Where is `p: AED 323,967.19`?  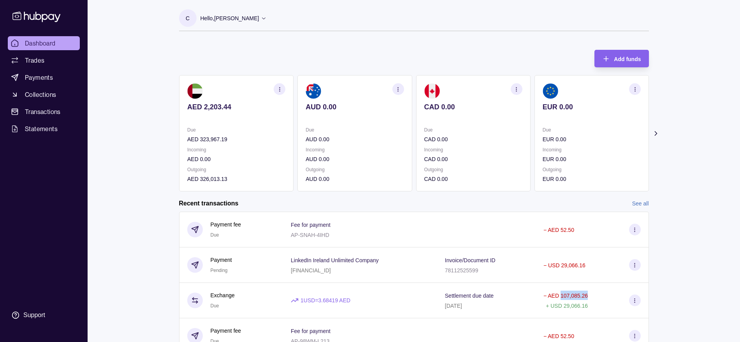
p: AED 323,967.19 is located at coordinates (236, 139).